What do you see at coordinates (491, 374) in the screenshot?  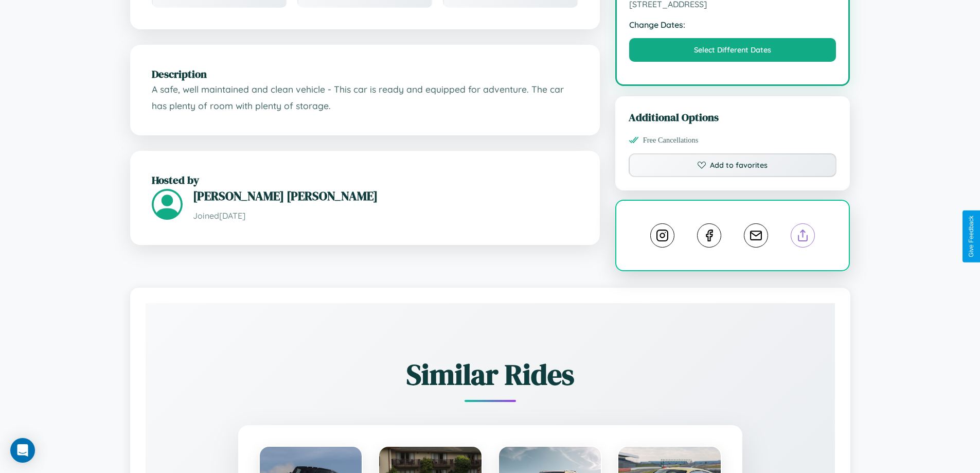 I see `h2: Similar Rides` at bounding box center [491, 374].